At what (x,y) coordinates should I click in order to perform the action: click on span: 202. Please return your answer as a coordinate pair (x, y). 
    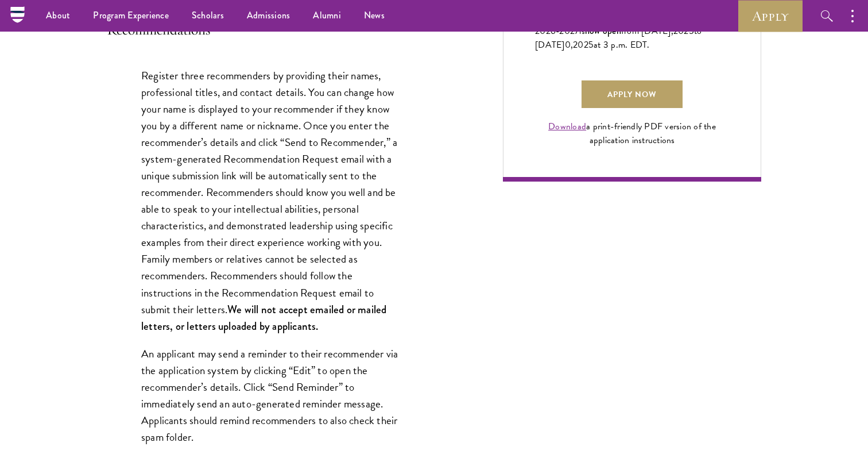
    Looking at the image, I should click on (580, 45).